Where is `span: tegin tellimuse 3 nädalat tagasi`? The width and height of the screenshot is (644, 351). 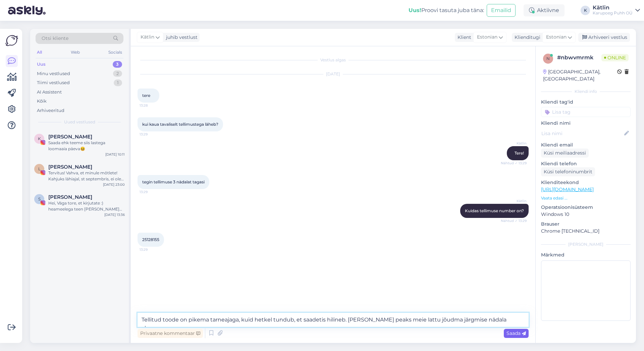
span: tegin tellimuse 3 nädalat tagasi is located at coordinates (173, 181).